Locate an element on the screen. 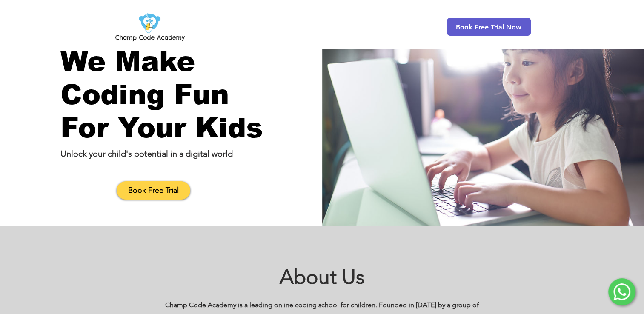  span: About Us is located at coordinates (322, 277).